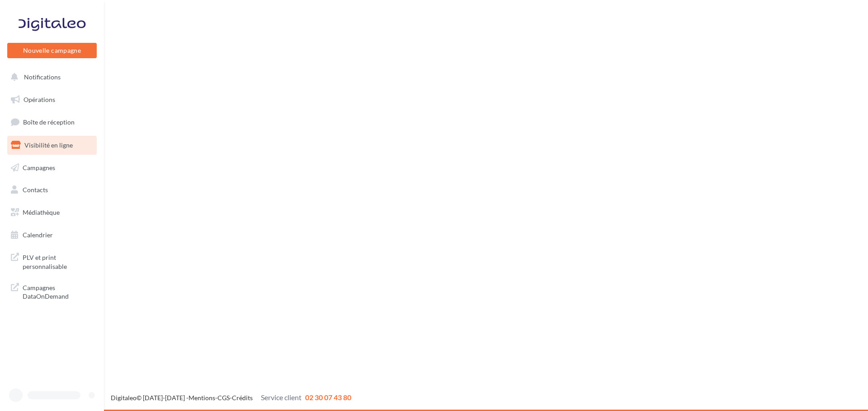  Describe the element at coordinates (52, 291) in the screenshot. I see `a: Campagnes DataOnDemand` at that location.